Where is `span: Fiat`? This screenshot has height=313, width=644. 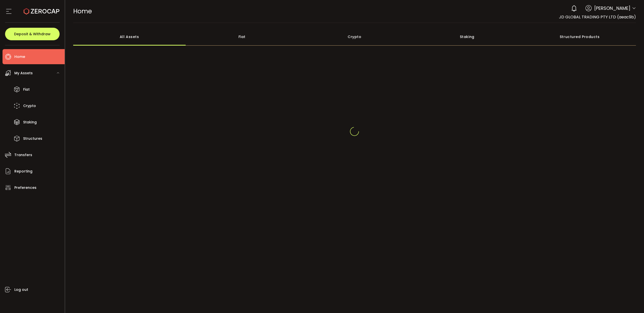
span: Fiat is located at coordinates (26, 89).